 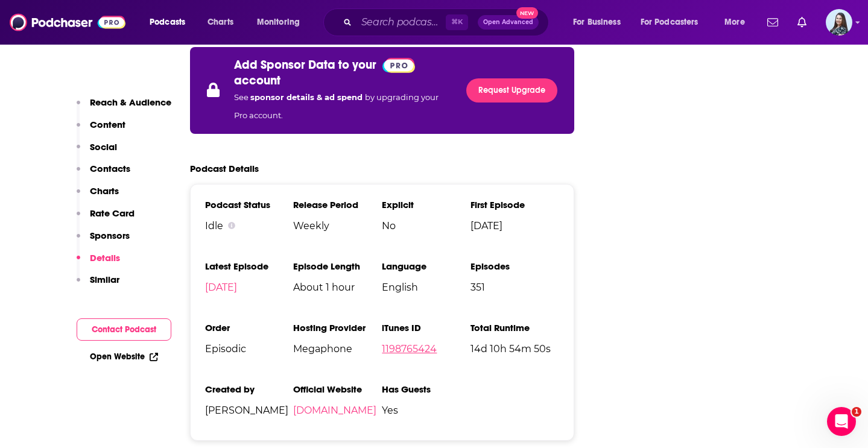 I want to click on span: ⌘ K, so click(x=456, y=23).